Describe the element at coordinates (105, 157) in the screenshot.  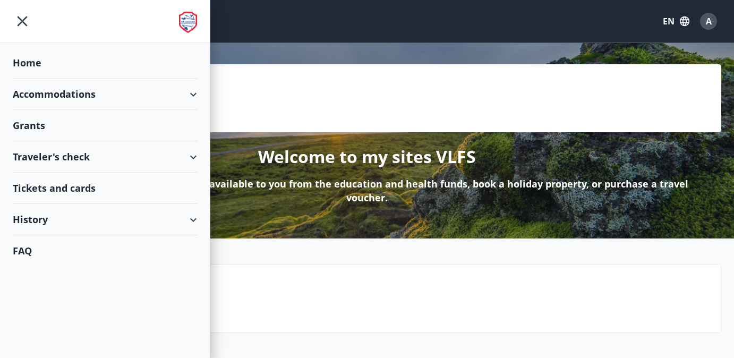
I see `div: Traveler's check` at that location.